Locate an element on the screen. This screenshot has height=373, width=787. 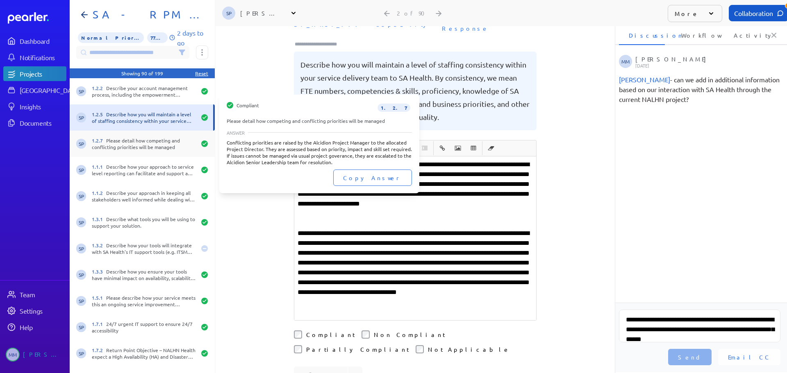
button: Send is located at coordinates (689, 357).